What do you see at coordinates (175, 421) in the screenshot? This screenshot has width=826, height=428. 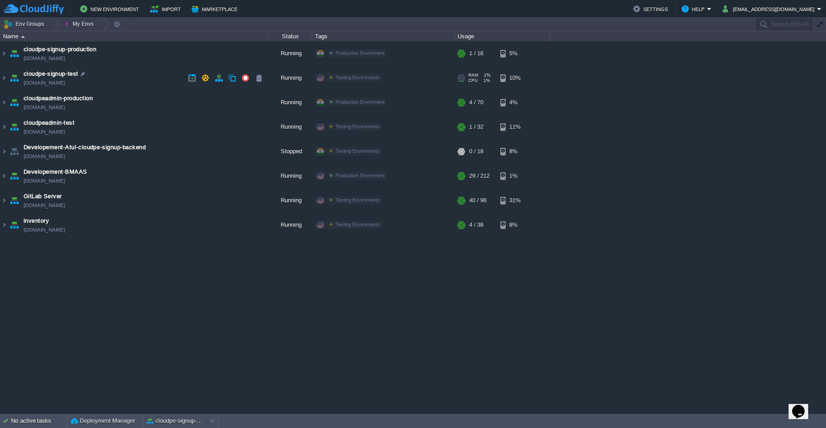 I see `button: cloudpe-signup-test` at bounding box center [175, 421].